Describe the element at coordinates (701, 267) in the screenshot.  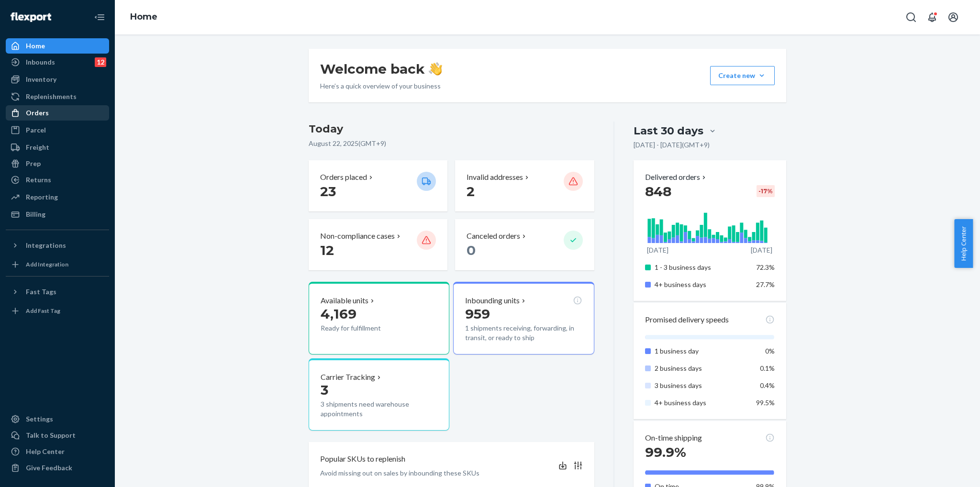
I see `p: 1 - 3 business days` at that location.